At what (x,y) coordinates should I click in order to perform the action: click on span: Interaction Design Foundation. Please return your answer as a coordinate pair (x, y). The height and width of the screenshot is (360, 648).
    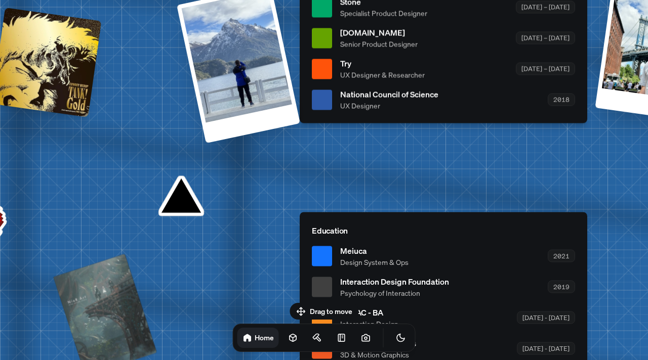
    Looking at the image, I should click on (394, 282).